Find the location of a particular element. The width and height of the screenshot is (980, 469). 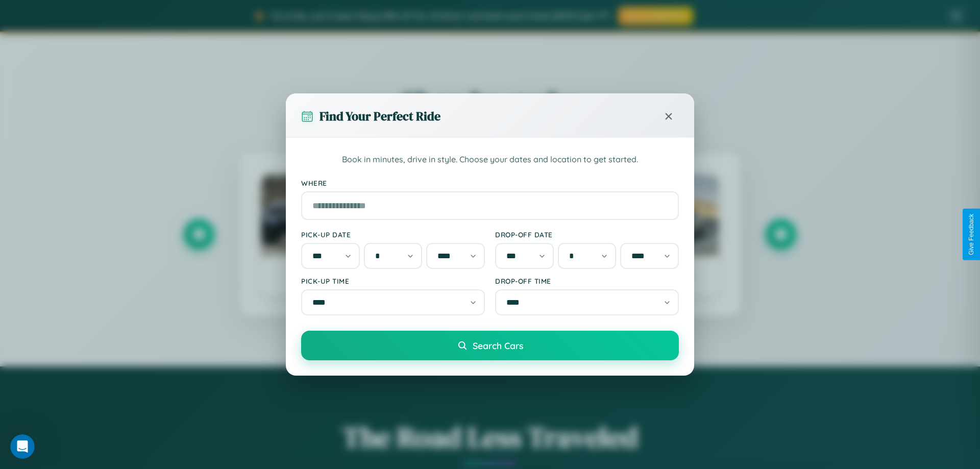

label: Drop-off Date is located at coordinates (587, 234).